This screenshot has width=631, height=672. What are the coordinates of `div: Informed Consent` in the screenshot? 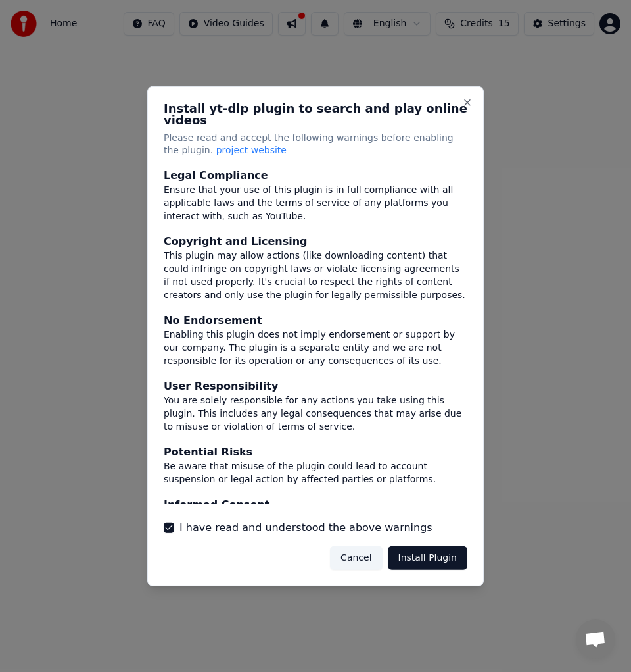 It's located at (316, 504).